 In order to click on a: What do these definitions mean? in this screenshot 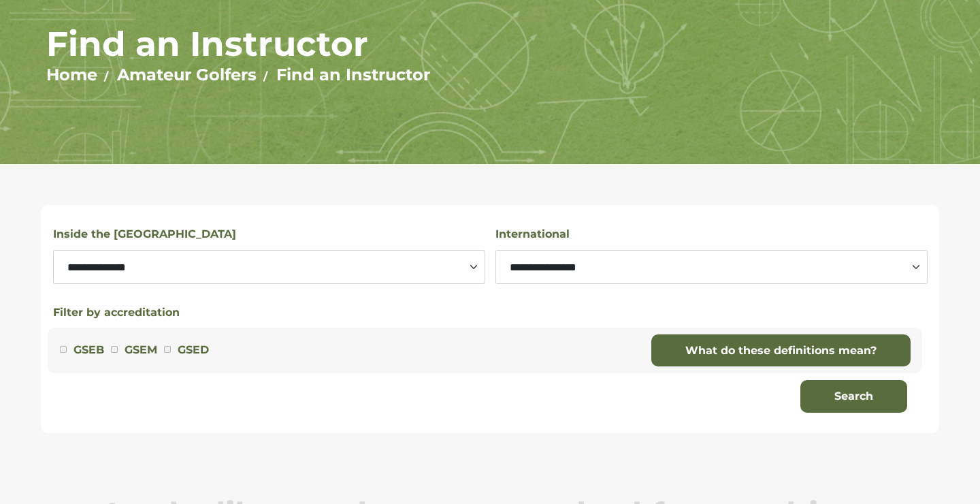, I will do `click(781, 350)`.